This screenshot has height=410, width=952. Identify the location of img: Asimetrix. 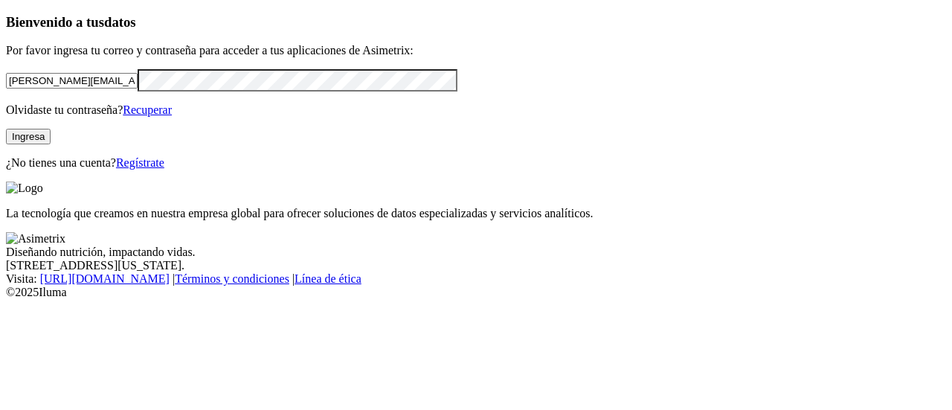
(36, 239).